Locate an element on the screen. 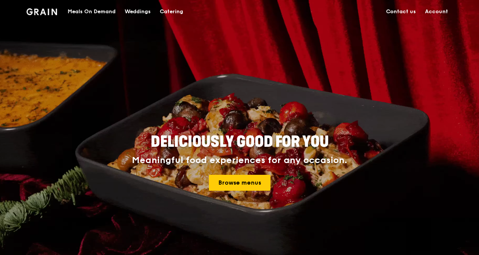 This screenshot has height=255, width=479. span: Deliciously good for you is located at coordinates (240, 142).